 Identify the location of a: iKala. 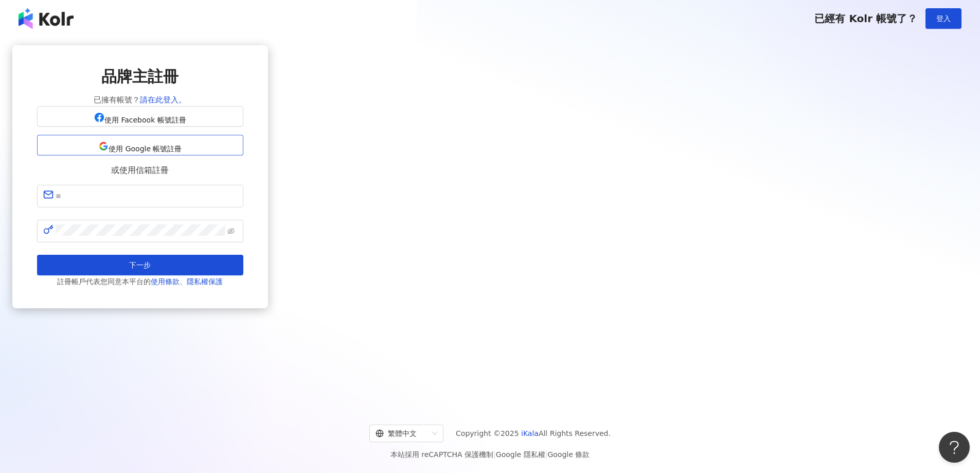
(530, 433).